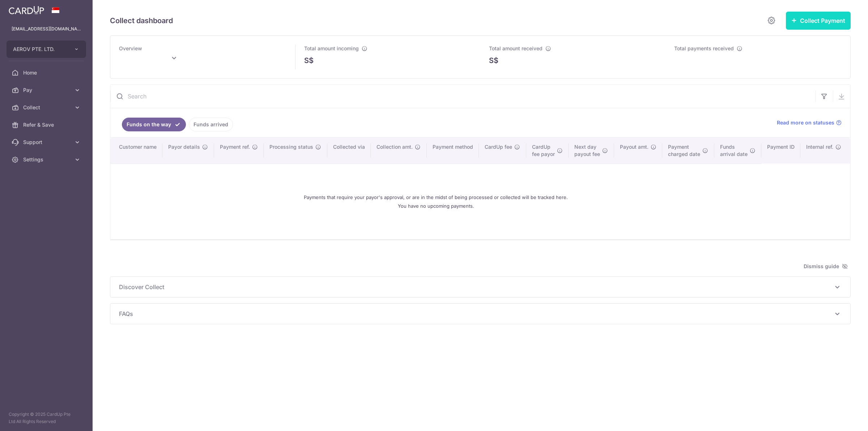 This screenshot has width=868, height=431. I want to click on a: Read more on statuses, so click(809, 123).